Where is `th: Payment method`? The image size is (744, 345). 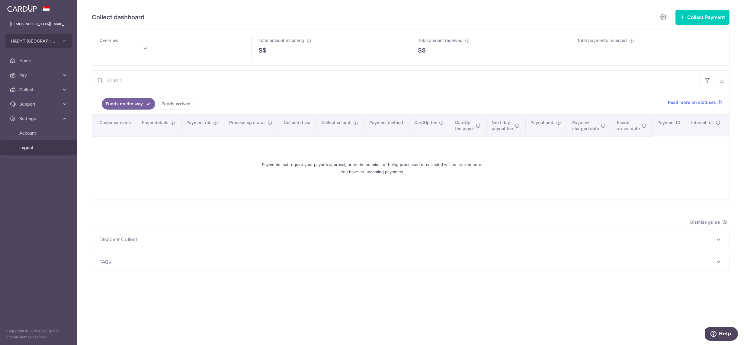
th: Payment method is located at coordinates (387, 126).